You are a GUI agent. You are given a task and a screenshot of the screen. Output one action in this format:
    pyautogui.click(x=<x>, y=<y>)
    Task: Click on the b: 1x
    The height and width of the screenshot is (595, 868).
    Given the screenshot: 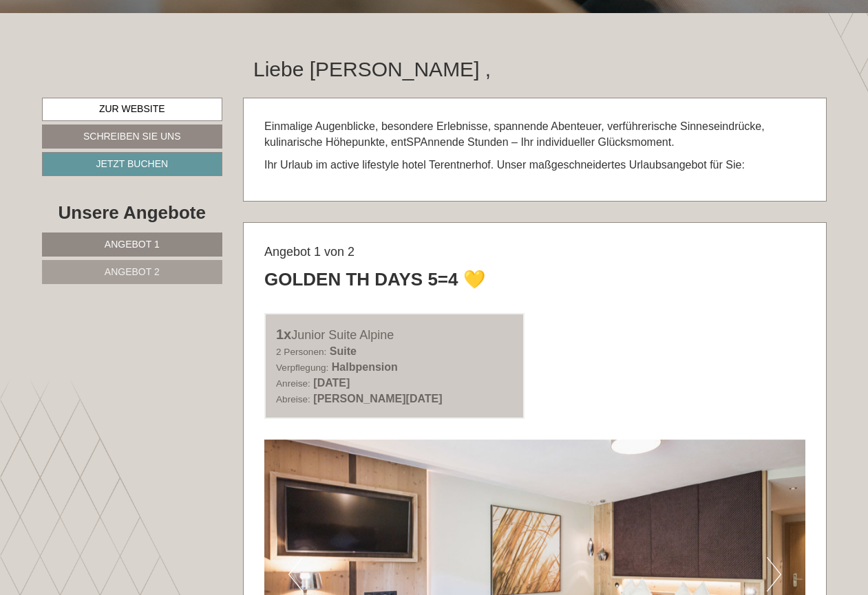 What is the action you would take?
    pyautogui.click(x=283, y=334)
    